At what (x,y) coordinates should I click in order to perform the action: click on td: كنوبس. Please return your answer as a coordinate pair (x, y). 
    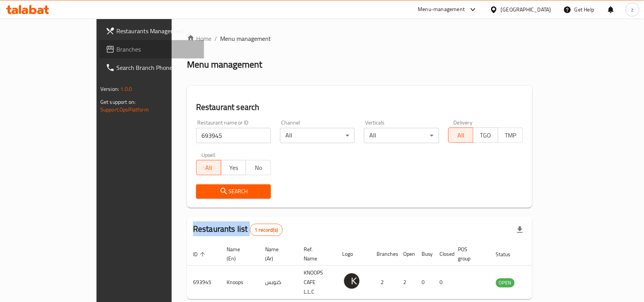
    Looking at the image, I should click on (278, 282).